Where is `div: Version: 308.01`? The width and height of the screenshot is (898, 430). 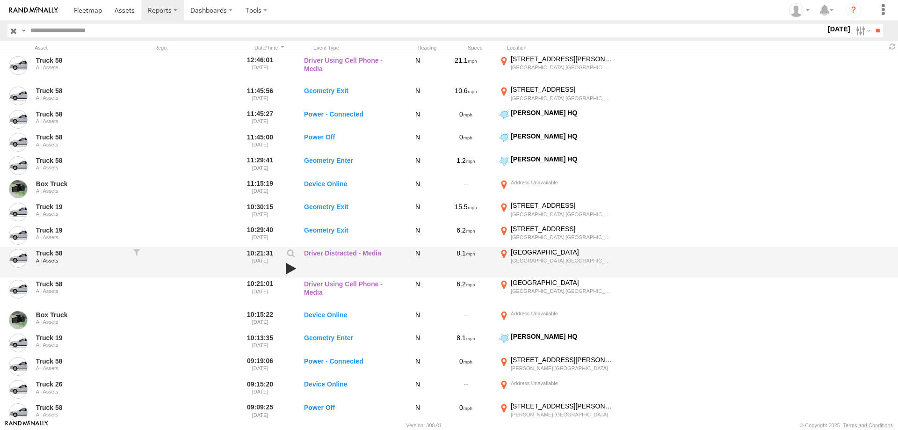 div: Version: 308.01 is located at coordinates (424, 425).